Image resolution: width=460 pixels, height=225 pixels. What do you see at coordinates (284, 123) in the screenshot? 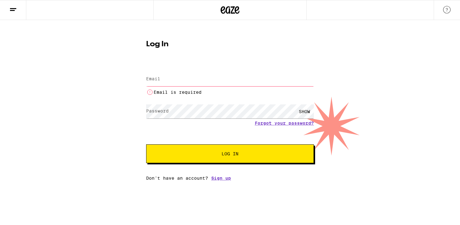
I see `a: Forgot your password?` at bounding box center [284, 123].